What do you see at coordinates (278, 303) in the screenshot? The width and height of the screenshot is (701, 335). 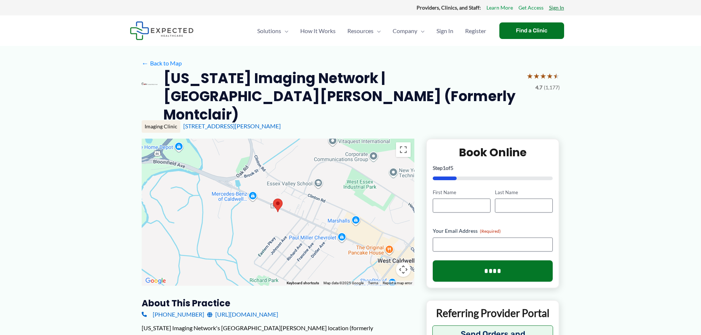 I see `h3: About this practice` at bounding box center [278, 303].